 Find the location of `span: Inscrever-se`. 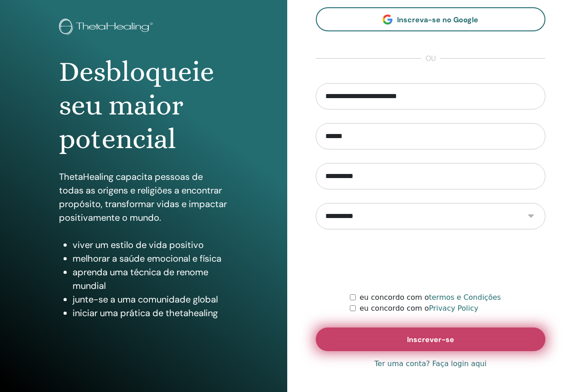

span: Inscrever-se is located at coordinates (431, 339).